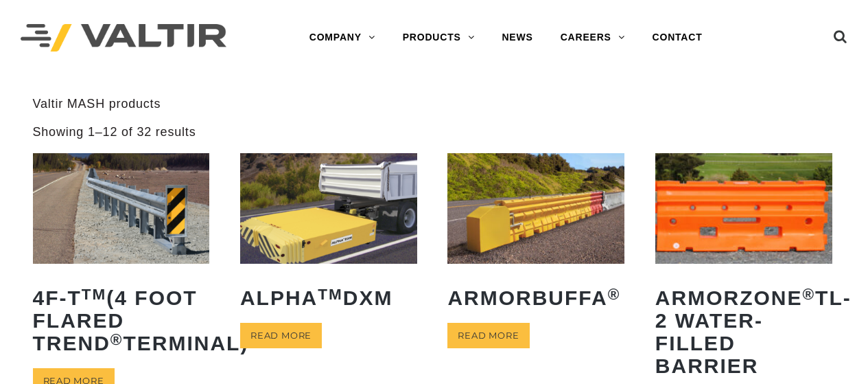  I want to click on a: Read more about “ArmorBuffa®”, so click(488, 335).